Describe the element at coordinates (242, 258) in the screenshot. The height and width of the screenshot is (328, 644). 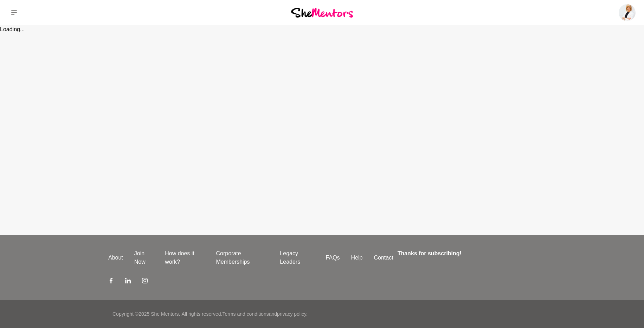
I see `a: Corporate Memberships` at that location.